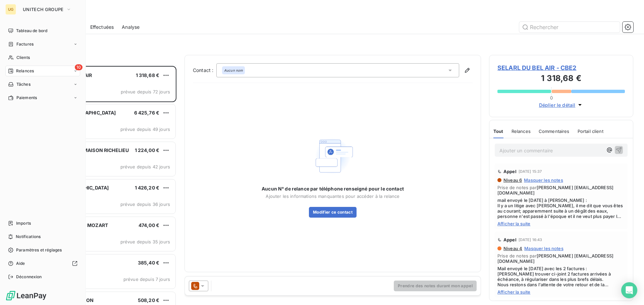 The width and height of the screenshot is (644, 305). Describe the element at coordinates (32, 31) in the screenshot. I see `span: Tableau de bord` at that location.